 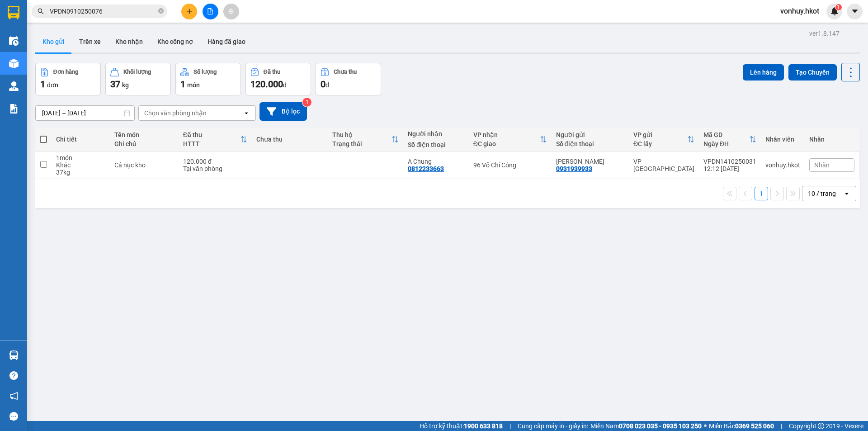 I want to click on input: Tìm tên, số ĐT hoặc mã đơn, so click(x=103, y=12).